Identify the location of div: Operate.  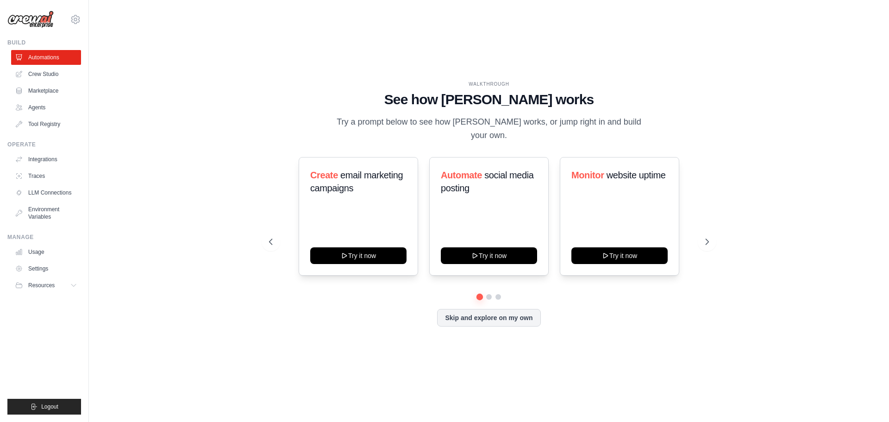
(44, 144).